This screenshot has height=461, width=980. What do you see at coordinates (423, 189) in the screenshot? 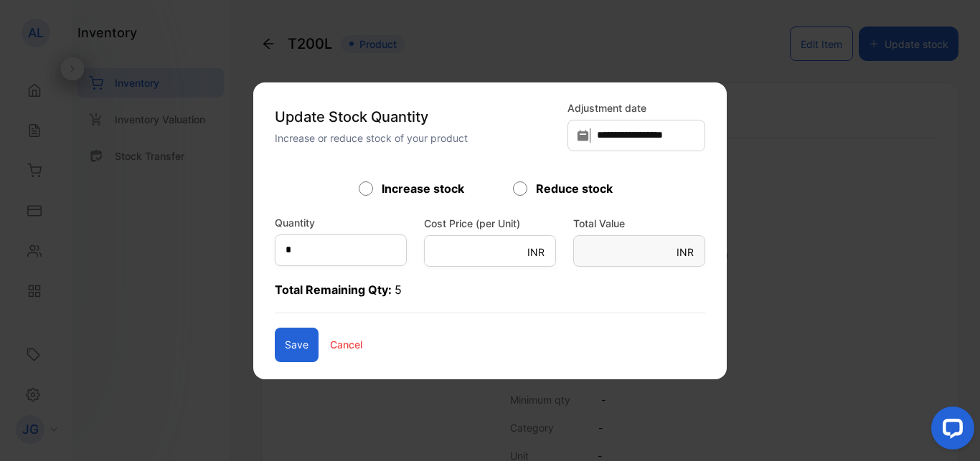
I see `label: Increase stock` at bounding box center [423, 189].